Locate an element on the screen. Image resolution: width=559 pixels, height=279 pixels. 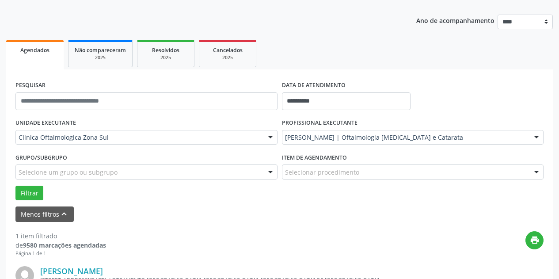
label: PESQUISAR is located at coordinates (30, 85).